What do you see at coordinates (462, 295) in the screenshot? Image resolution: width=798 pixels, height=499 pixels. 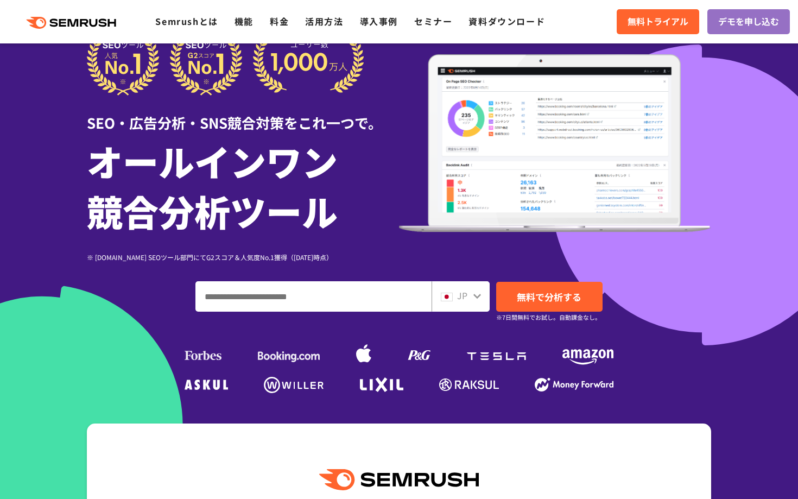 I see `span: JP` at bounding box center [462, 295].